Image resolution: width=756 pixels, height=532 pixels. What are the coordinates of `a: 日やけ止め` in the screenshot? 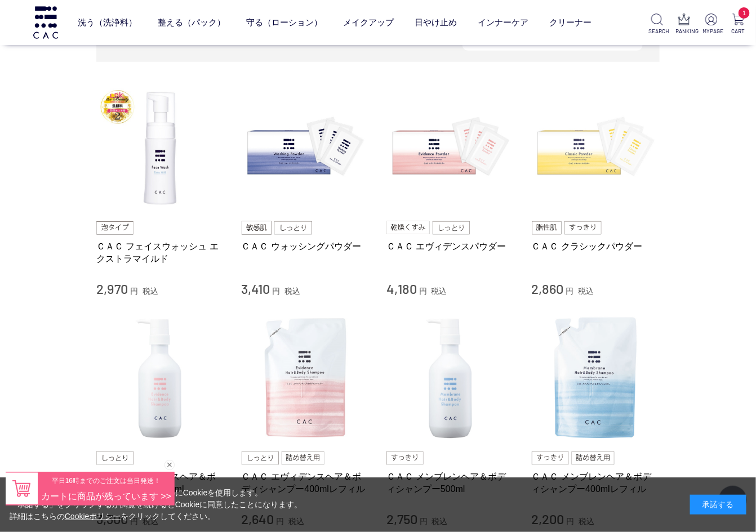 It's located at (435, 22).